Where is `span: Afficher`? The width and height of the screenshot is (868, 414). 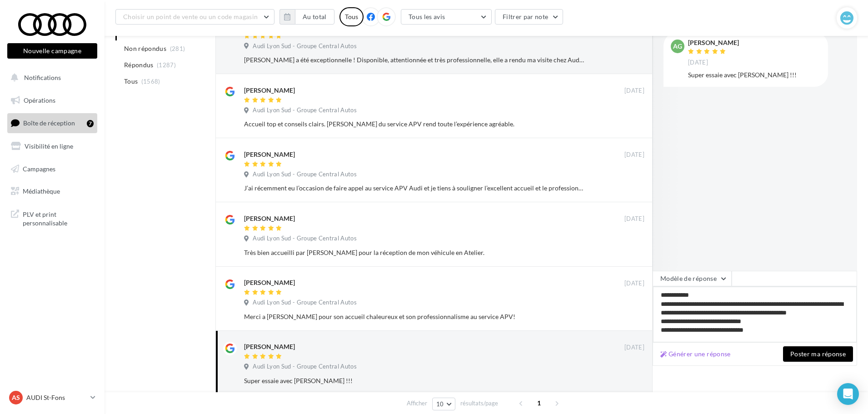 span: Afficher is located at coordinates (417, 403).